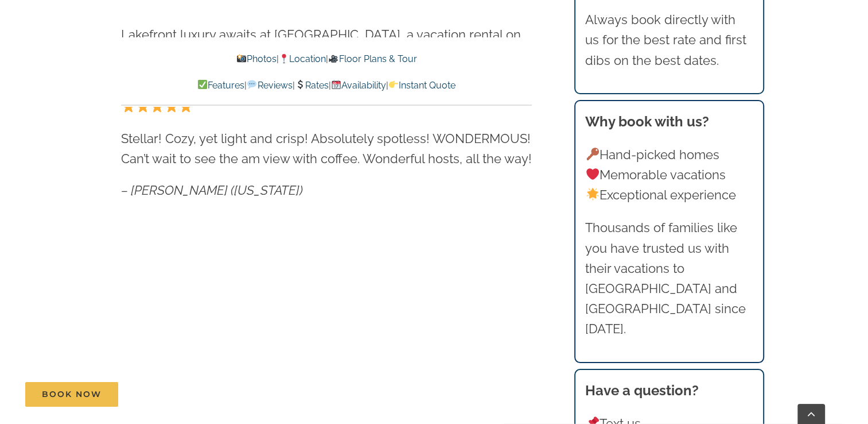  Describe the element at coordinates (72, 394) in the screenshot. I see `span: Book Now` at that location.